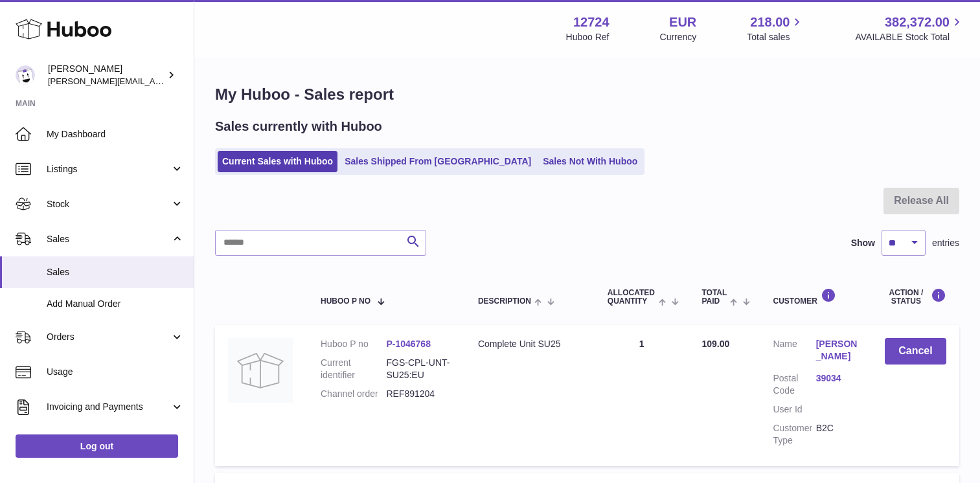  Describe the element at coordinates (679, 37) in the screenshot. I see `div: Currency` at that location.